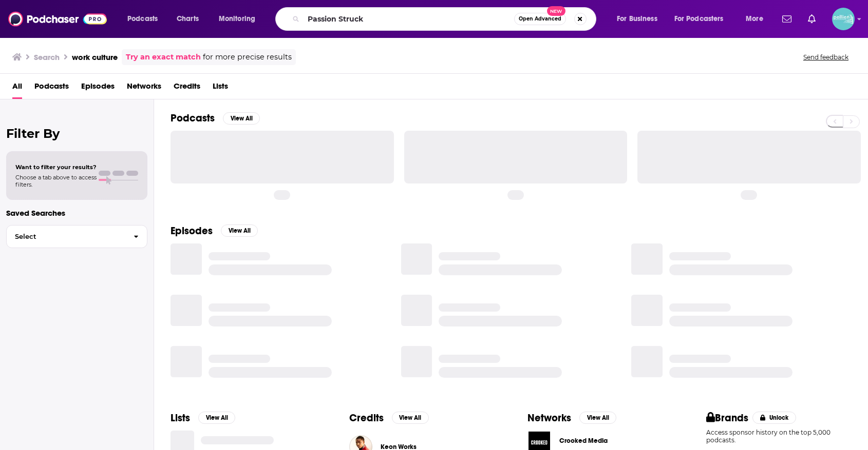 This screenshot has width=868, height=450. Describe the element at coordinates (56, 167) in the screenshot. I see `span: Want to filter your results?` at that location.